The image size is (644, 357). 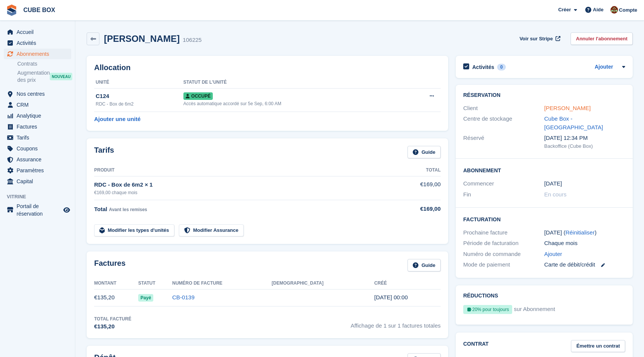 I want to click on th: Créé, so click(x=407, y=283).